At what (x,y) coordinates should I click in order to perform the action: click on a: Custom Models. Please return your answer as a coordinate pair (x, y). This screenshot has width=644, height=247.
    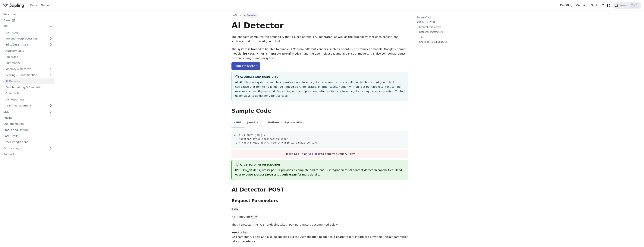
    Looking at the image, I should click on (28, 124).